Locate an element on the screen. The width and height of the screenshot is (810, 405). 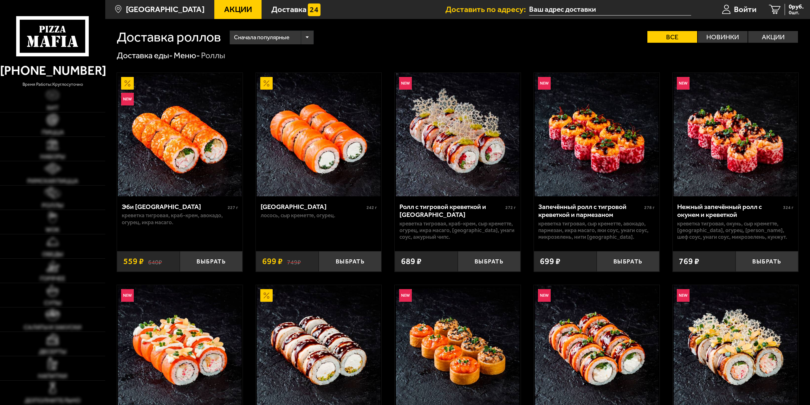
span: Доставить по адресу: is located at coordinates (487, 10).